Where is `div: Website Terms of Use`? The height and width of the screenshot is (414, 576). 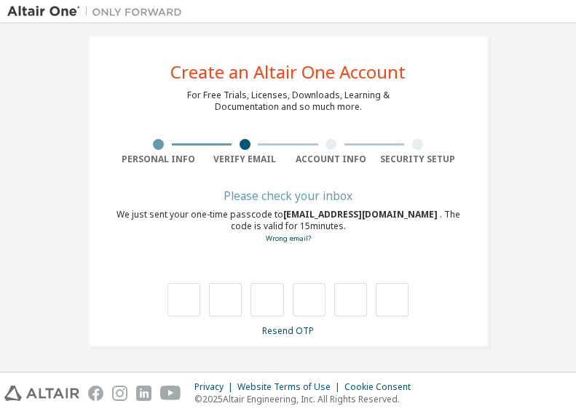 div: Website Terms of Use is located at coordinates (291, 387).